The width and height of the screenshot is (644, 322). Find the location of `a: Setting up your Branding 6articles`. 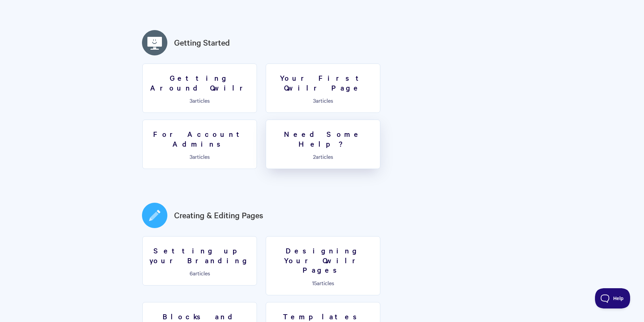

a: Setting up your Branding 6articles is located at coordinates (200, 261).